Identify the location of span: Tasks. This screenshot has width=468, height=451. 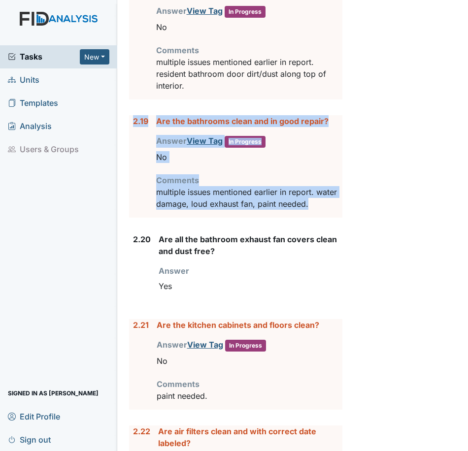
(44, 57).